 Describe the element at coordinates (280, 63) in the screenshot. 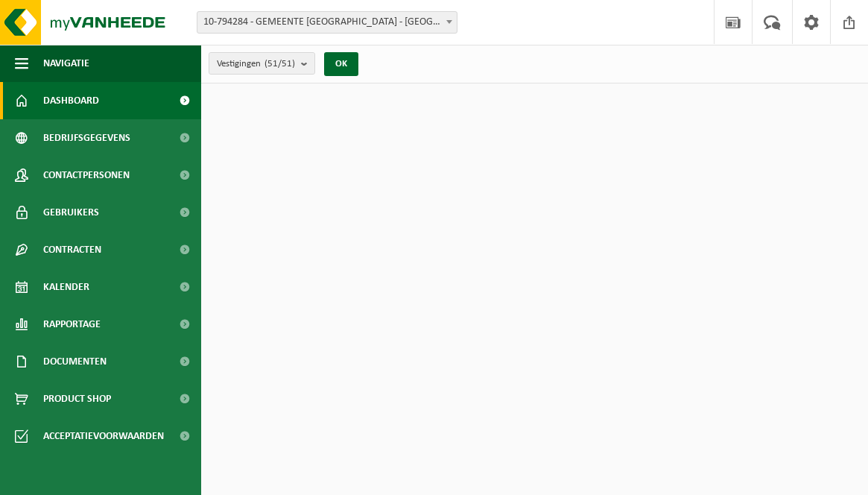

I see `count: (51/51)` at that location.